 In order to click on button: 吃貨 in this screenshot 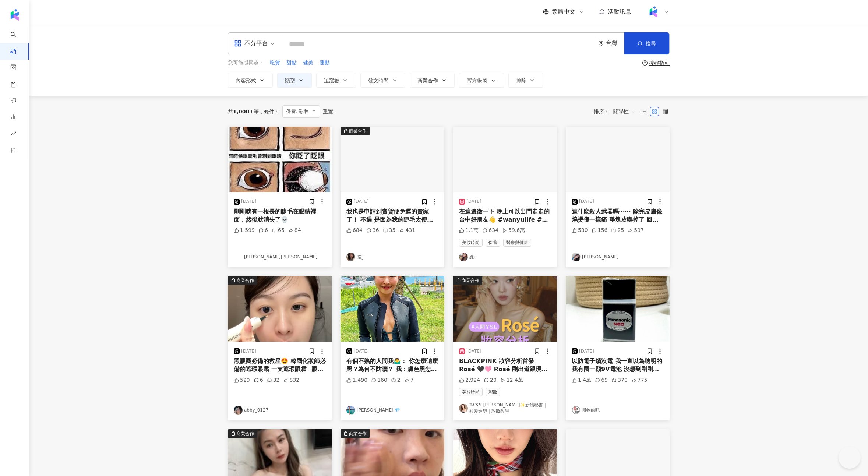, I will do `click(275, 63)`.